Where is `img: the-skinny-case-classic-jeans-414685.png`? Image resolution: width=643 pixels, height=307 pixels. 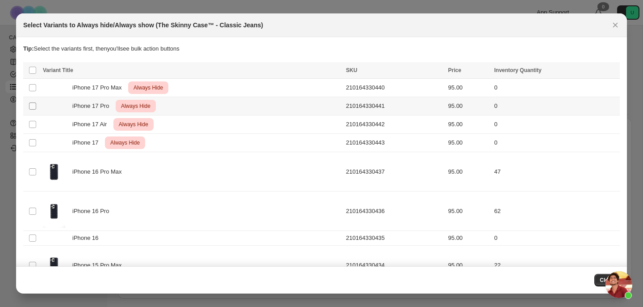
img: the-skinny-case-classic-jeans-414685.png is located at coordinates (54, 210).